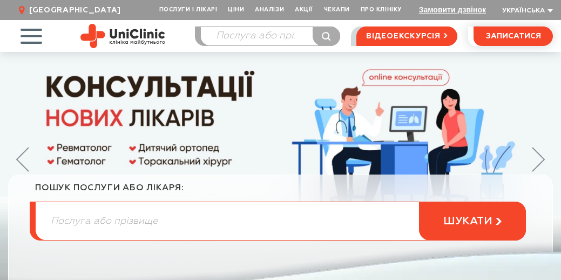 Image resolution: width=561 pixels, height=280 pixels. Describe the element at coordinates (467, 221) in the screenshot. I see `span: шукати` at that location.